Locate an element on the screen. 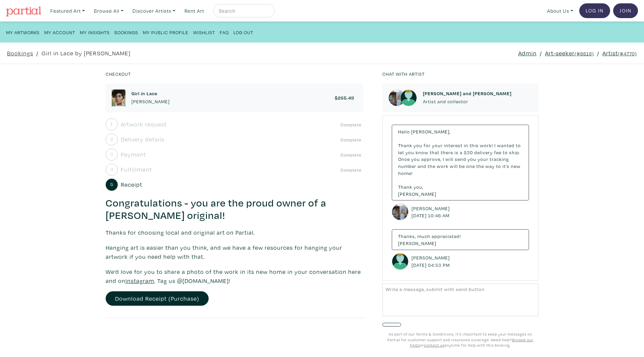 Image resolution: width=644 pixels, height=357 pixels. p: We’d love for you to share a photo of the work in its new home in your conversation here and on .... is located at coordinates (234, 276).